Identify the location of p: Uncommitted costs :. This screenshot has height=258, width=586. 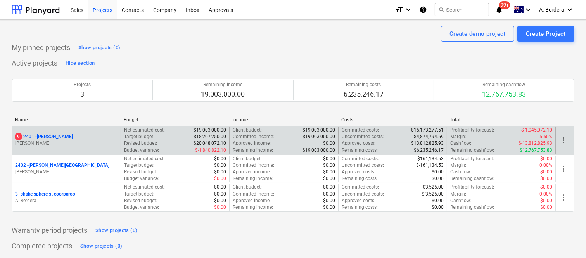
(363, 194).